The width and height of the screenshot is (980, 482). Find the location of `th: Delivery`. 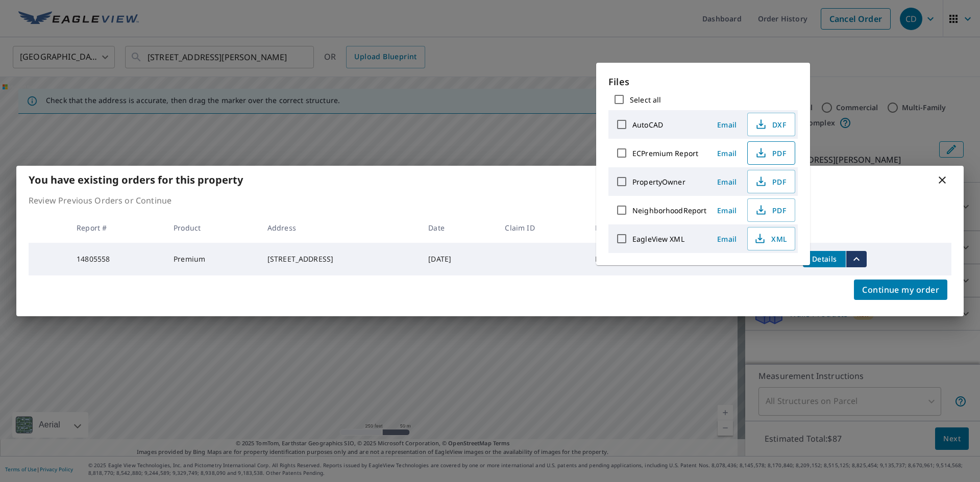

th: Delivery is located at coordinates (631, 228).